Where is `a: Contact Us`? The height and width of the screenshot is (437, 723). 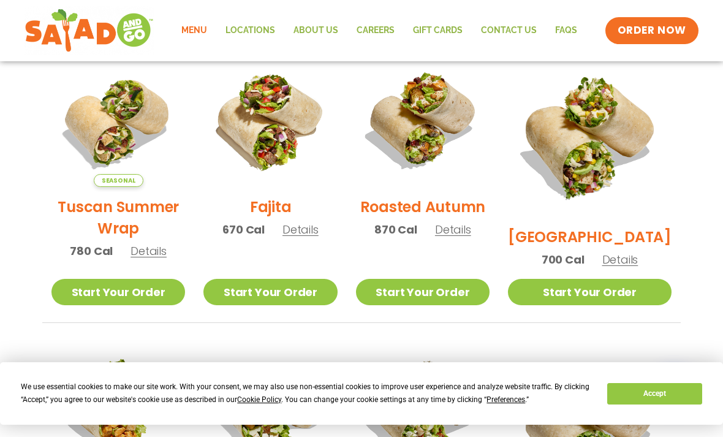
a: Contact Us is located at coordinates (509, 31).